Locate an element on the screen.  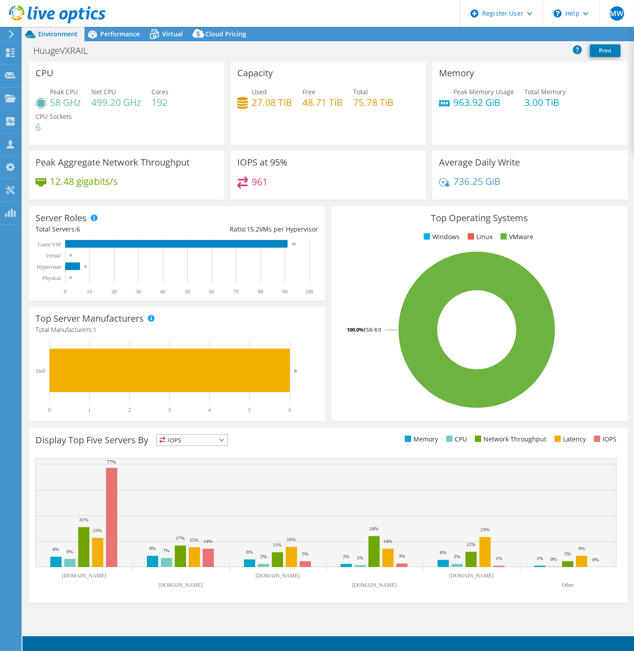
text: 20 is located at coordinates (114, 292).